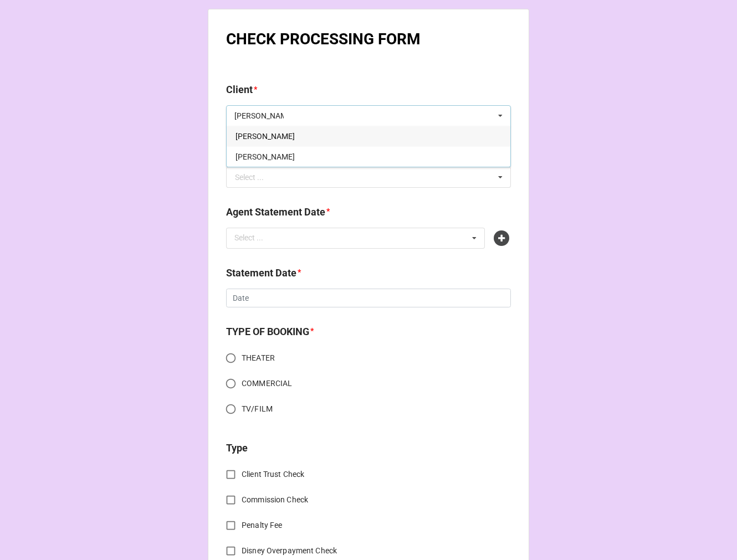 This screenshot has width=737, height=560. Describe the element at coordinates (273, 475) in the screenshot. I see `span: Client Trust Check` at that location.